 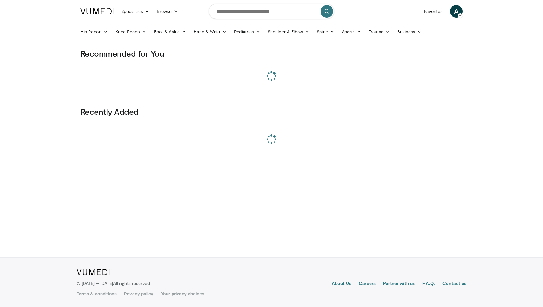 I want to click on a: Partner with us, so click(x=399, y=284).